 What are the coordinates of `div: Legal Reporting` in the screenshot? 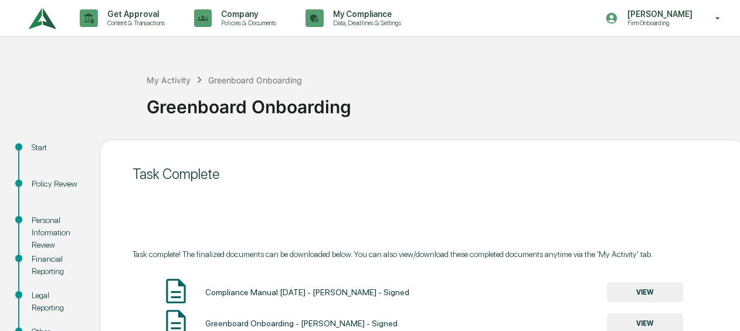 It's located at (56, 301).